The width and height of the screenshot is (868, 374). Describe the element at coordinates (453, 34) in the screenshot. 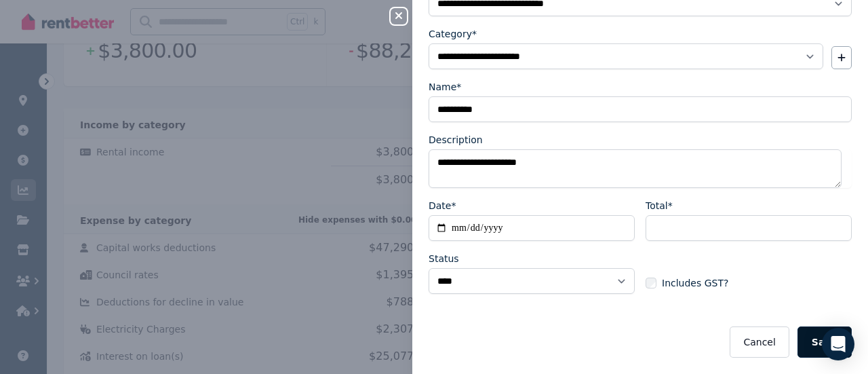

I see `label: Category*` at that location.